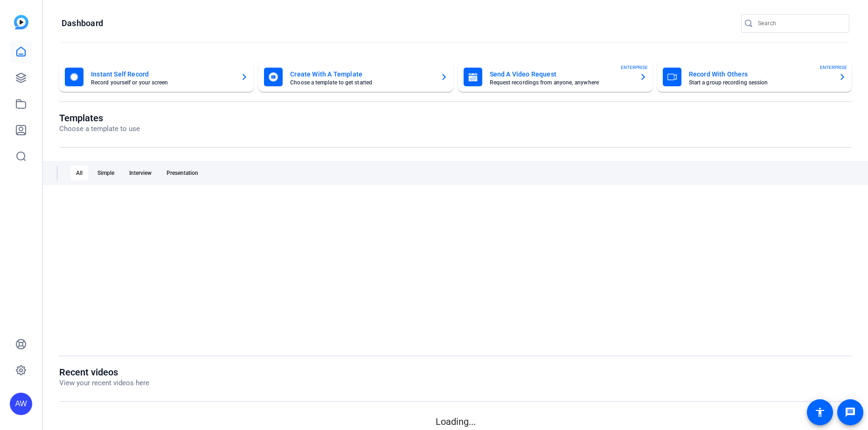  I want to click on div: Simple, so click(106, 173).